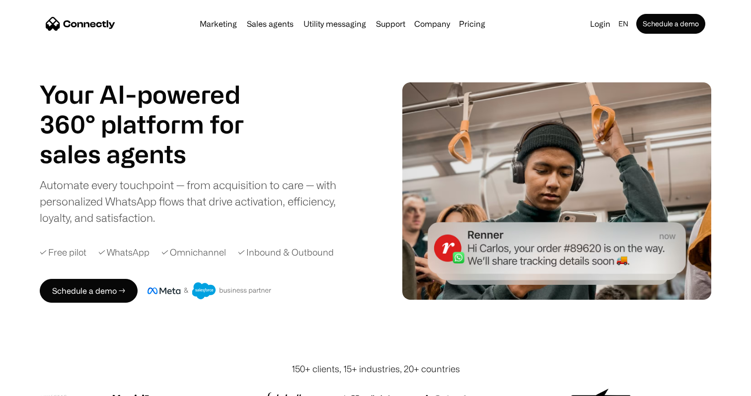 This screenshot has height=396, width=751. What do you see at coordinates (375, 369) in the screenshot?
I see `div: 150+ clients, 15+ industries, 20+ countries` at bounding box center [375, 369].